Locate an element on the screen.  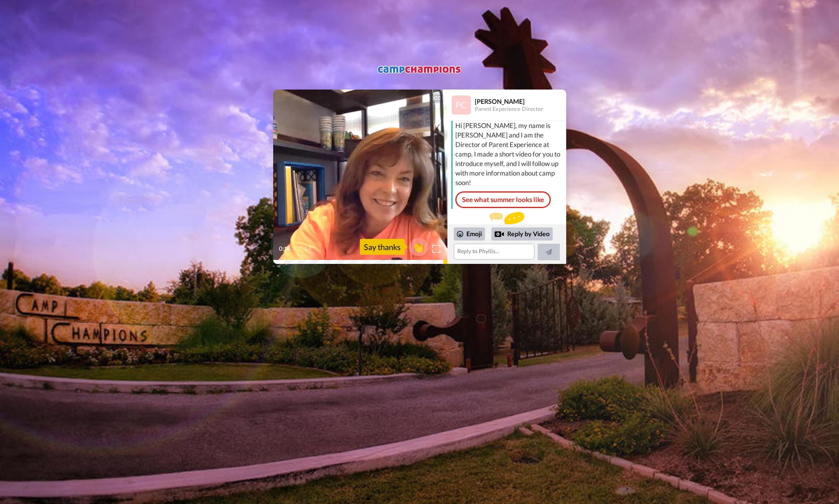
div: Parent Experience Director is located at coordinates (521, 109).